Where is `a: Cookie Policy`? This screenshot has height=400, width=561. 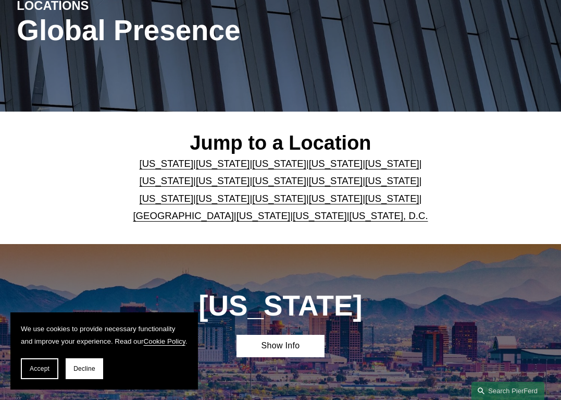
a: Cookie Policy is located at coordinates (165, 341).